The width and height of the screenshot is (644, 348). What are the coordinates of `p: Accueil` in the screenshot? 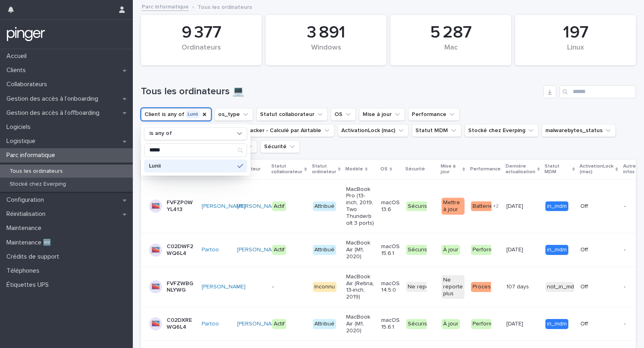 It's located at (18, 56).